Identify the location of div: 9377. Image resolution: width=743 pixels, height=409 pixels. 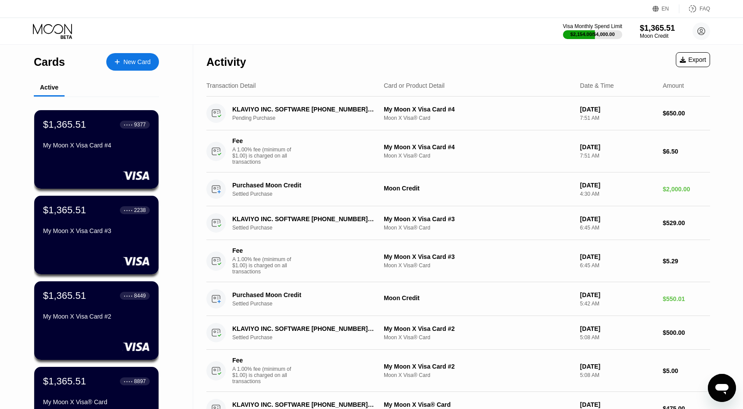
(140, 125).